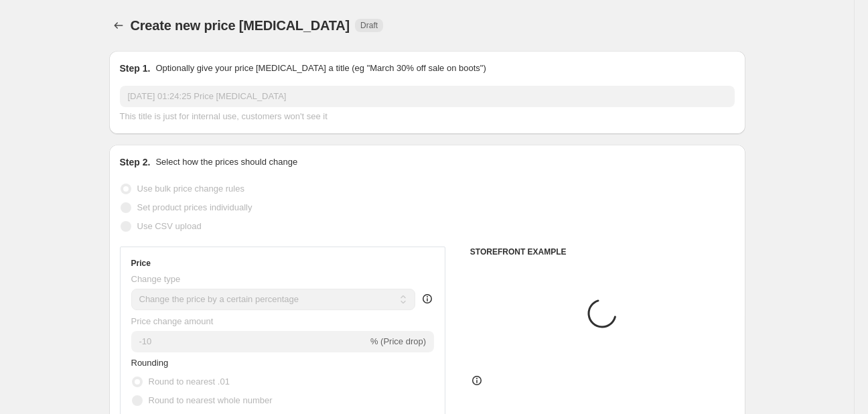 The image size is (868, 414). I want to click on span: Round to nearest .01, so click(189, 381).